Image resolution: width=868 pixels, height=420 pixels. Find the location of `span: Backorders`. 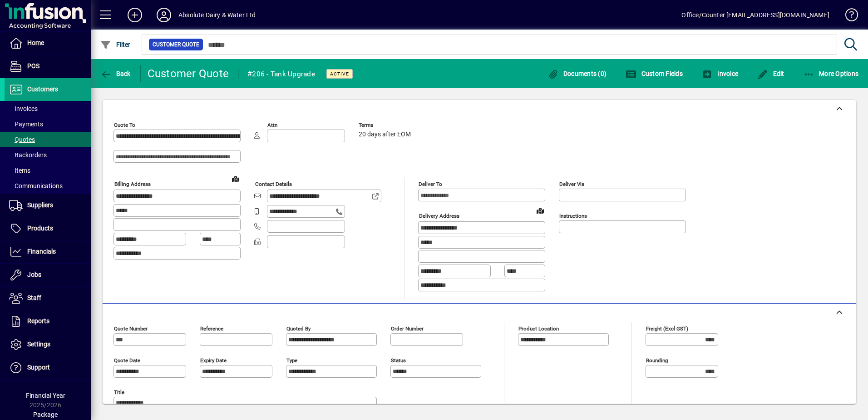

span: Backorders is located at coordinates (27, 155).